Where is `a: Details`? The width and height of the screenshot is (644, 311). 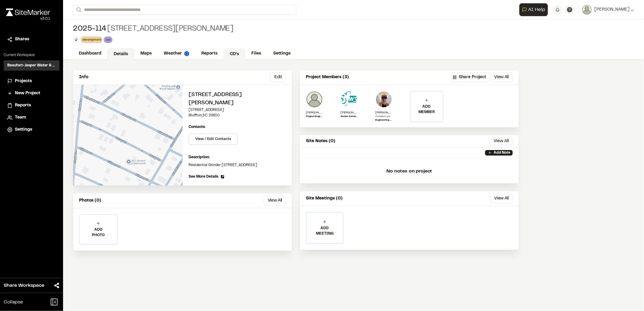 a: Details is located at coordinates (121, 54).